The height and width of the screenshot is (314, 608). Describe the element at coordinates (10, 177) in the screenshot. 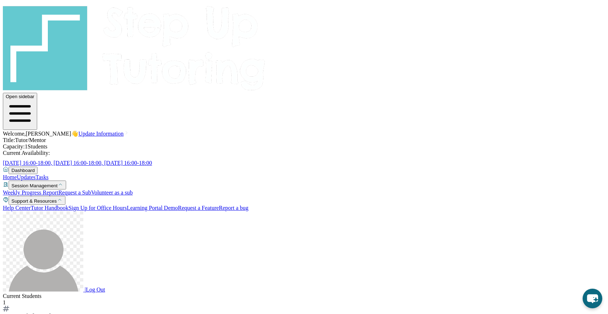

I see `a: Home` at that location.